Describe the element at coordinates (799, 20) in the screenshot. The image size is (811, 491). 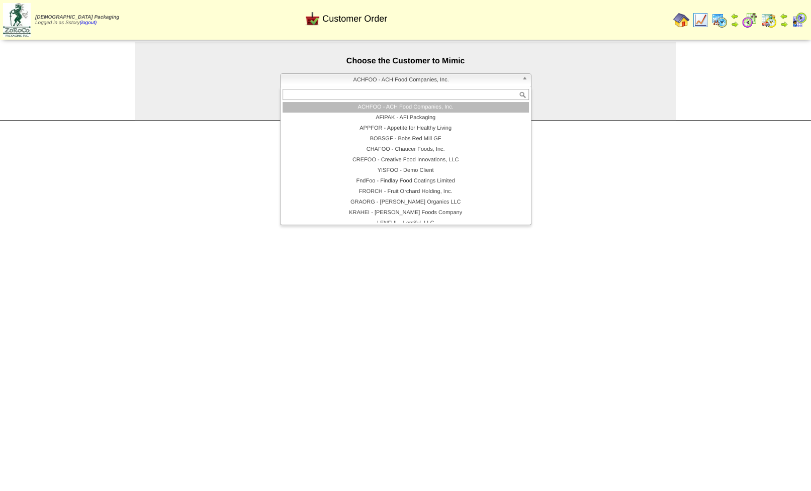
I see `img: calendarcustomer.gif` at that location.